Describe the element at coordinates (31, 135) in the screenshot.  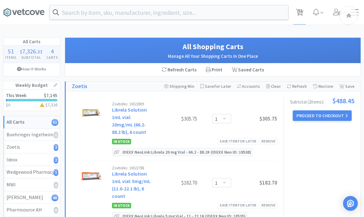
I see `div: Boehringer Ingelheim` at that location.